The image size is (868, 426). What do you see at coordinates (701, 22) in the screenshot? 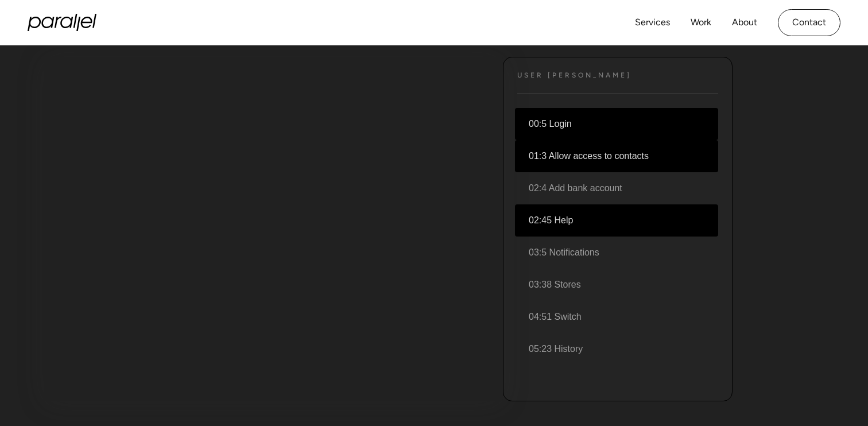
I see `a: Work` at bounding box center [701, 22].